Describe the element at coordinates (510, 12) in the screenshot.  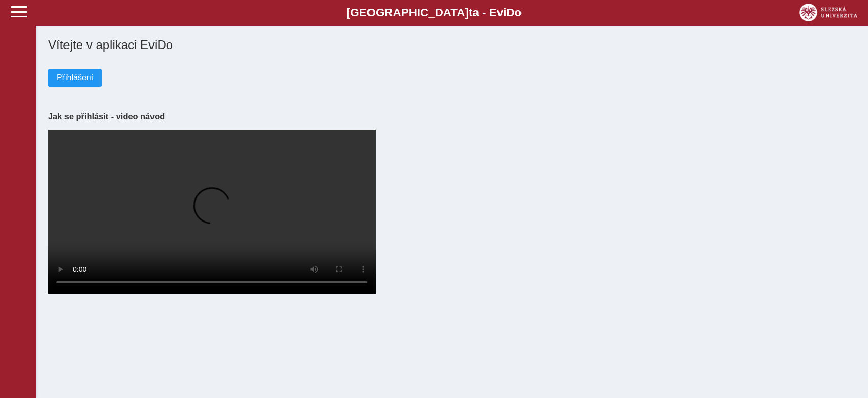
I see `span: D` at that location.